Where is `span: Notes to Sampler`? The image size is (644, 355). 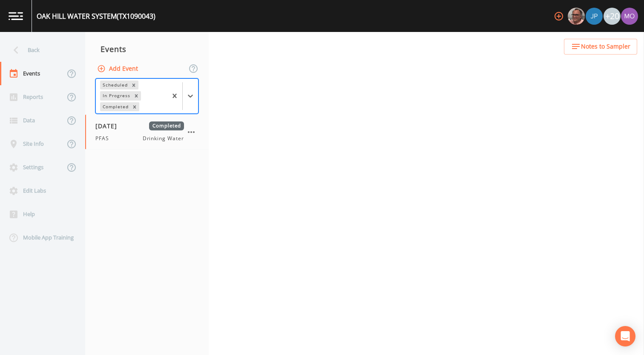 span: Notes to Sampler is located at coordinates (605, 46).